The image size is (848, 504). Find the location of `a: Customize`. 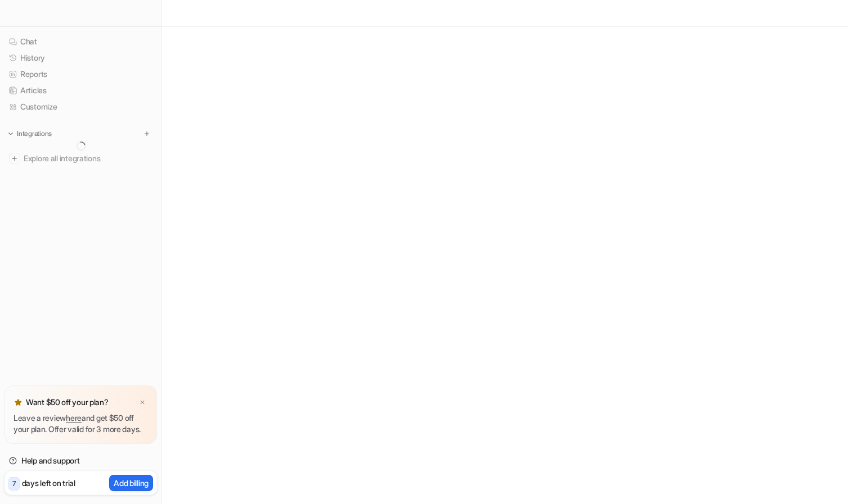

a: Customize is located at coordinates (80, 107).